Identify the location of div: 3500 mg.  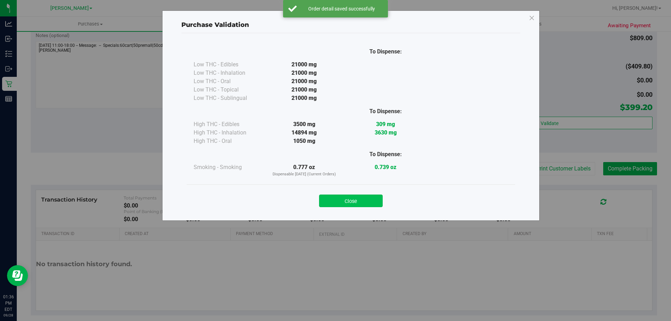
(304, 124).